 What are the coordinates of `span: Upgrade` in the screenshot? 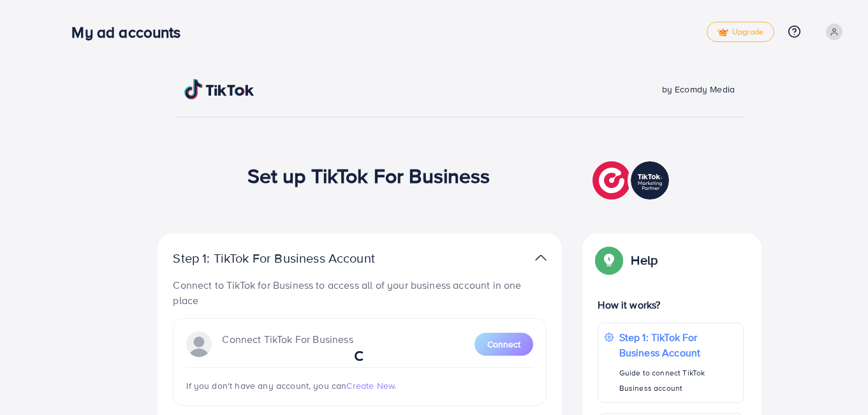 It's located at (741, 32).